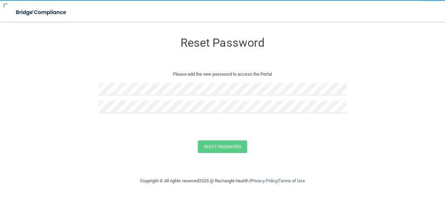 The width and height of the screenshot is (445, 199). Describe the element at coordinates (222, 146) in the screenshot. I see `button: Reset Password` at that location.